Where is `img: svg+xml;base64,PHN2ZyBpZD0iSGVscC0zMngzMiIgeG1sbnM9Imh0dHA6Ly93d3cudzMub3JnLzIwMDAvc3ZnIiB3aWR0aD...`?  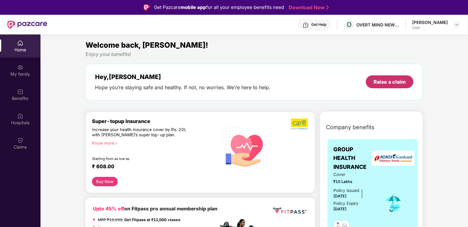 img: svg+xml;base64,PHN2ZyBpZD0iSGVscC0zMngzMiIgeG1sbnM9Imh0dHA6Ly93d3cudzMub3JnLzIwMDAvc3ZnIiB3aWR0aD... is located at coordinates (306, 25).